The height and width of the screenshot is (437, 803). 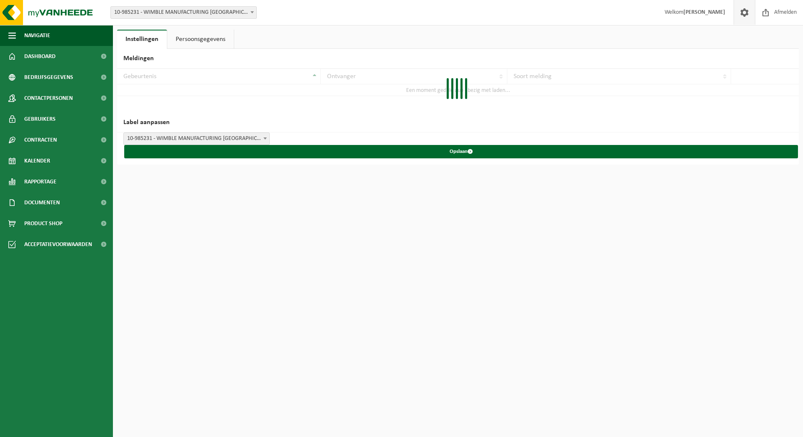 What do you see at coordinates (461, 152) in the screenshot?
I see `button: Opslaan` at bounding box center [461, 152].